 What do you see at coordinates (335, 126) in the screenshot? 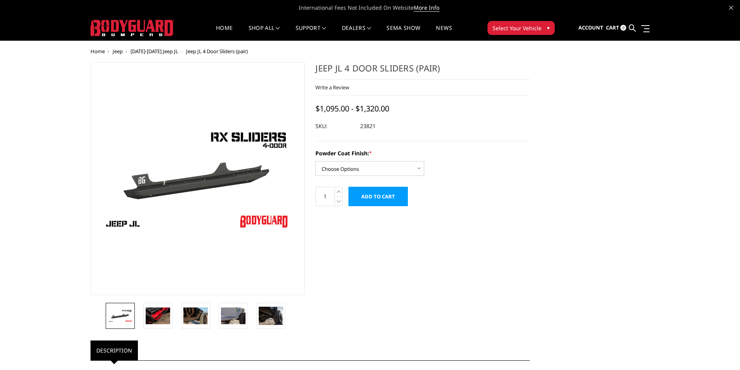
I see `dt: SKU:` at bounding box center [335, 126].